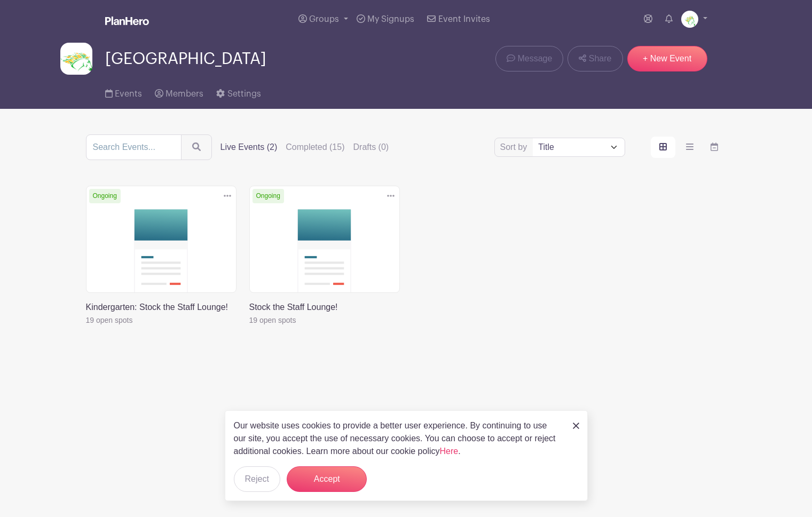 This screenshot has height=517, width=812. I want to click on p: Our website uses cookies to provide a better user experience. By continuing to use our site, you ..., so click(398, 438).